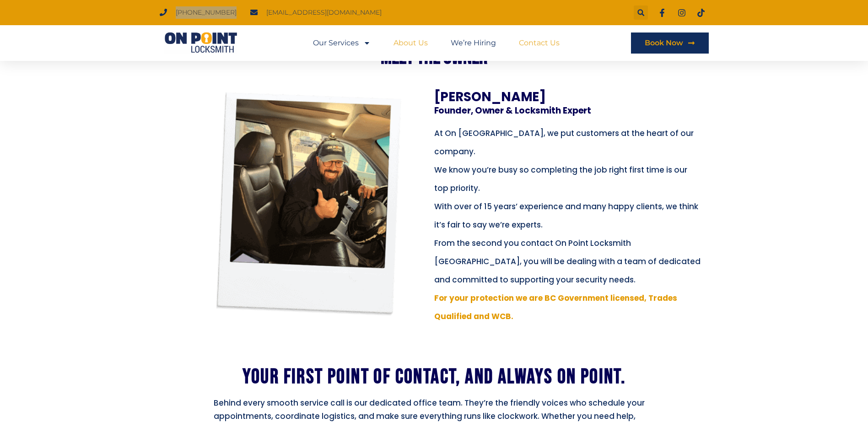 The image size is (868, 423). What do you see at coordinates (435, 377) in the screenshot?
I see `h2: Your first point of contact, and always on point.` at bounding box center [435, 377].